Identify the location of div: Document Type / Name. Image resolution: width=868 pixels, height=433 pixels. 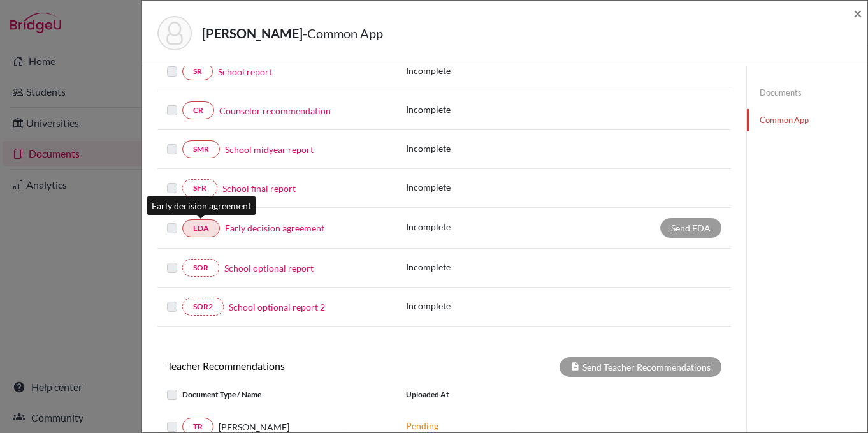
(276, 394).